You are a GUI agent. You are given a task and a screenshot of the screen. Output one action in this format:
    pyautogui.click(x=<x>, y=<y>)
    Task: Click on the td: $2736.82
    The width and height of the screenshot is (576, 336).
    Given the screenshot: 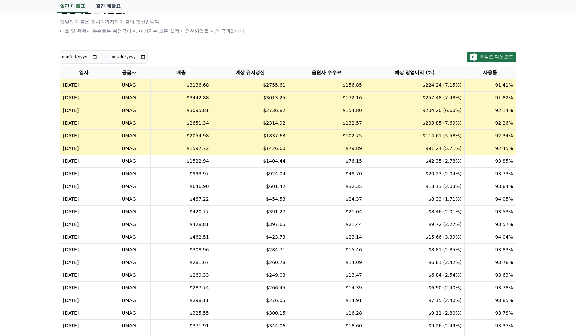 What is the action you would take?
    pyautogui.click(x=250, y=111)
    